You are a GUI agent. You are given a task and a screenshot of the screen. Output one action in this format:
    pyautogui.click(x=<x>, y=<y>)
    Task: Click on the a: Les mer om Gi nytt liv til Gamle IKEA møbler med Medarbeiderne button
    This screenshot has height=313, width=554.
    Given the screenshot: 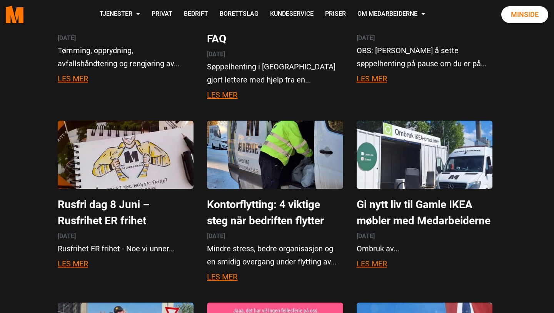 What is the action you would take?
    pyautogui.click(x=372, y=263)
    